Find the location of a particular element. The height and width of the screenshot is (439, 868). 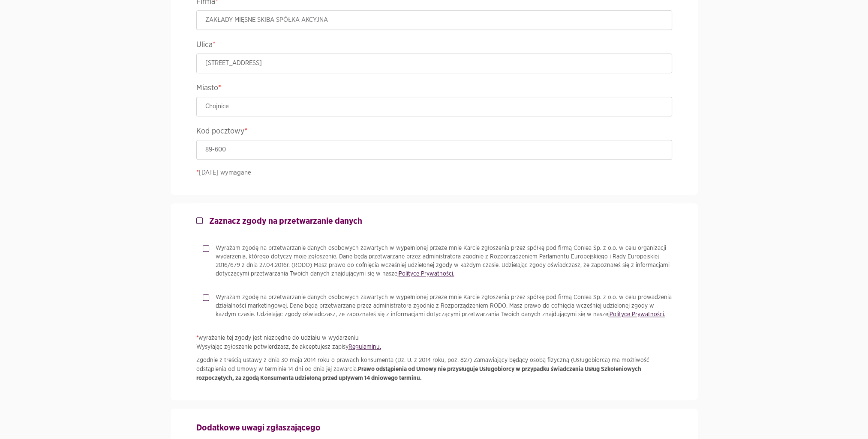

input: Ulica is located at coordinates (434, 64).